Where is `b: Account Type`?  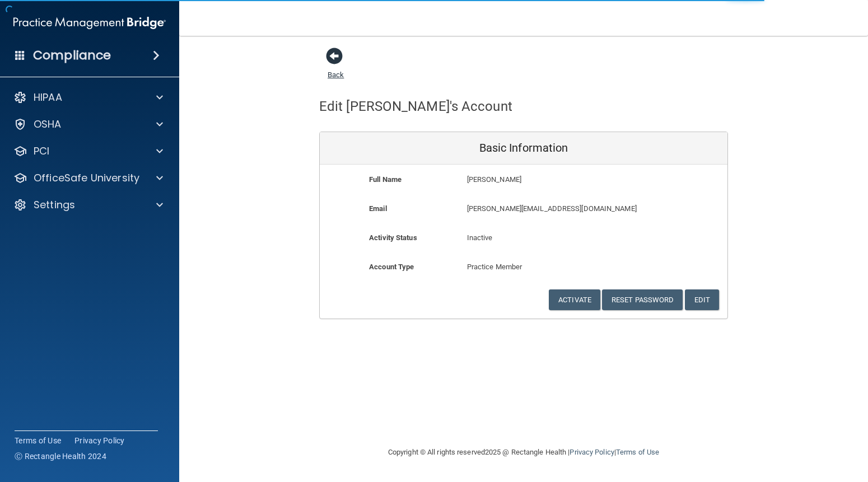 b: Account Type is located at coordinates (392, 266).